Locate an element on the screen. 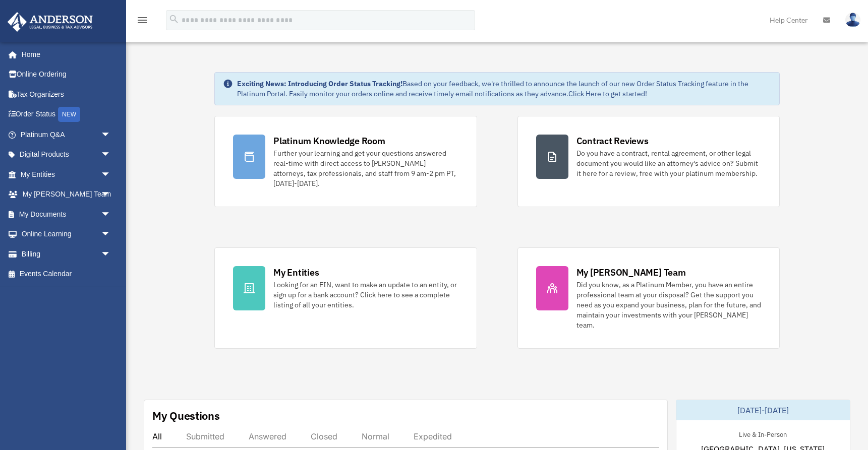 The width and height of the screenshot is (868, 450). a: menu is located at coordinates (142, 21).